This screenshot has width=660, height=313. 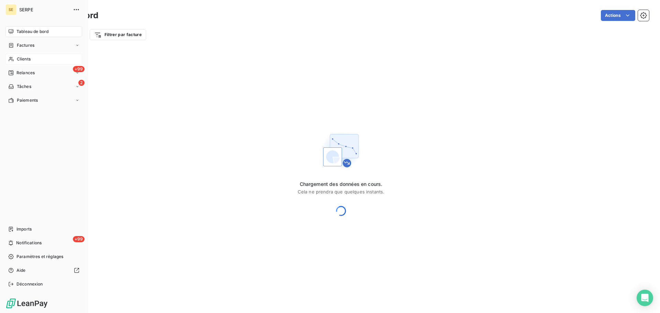 What do you see at coordinates (24, 229) in the screenshot?
I see `span: Imports` at bounding box center [24, 229].